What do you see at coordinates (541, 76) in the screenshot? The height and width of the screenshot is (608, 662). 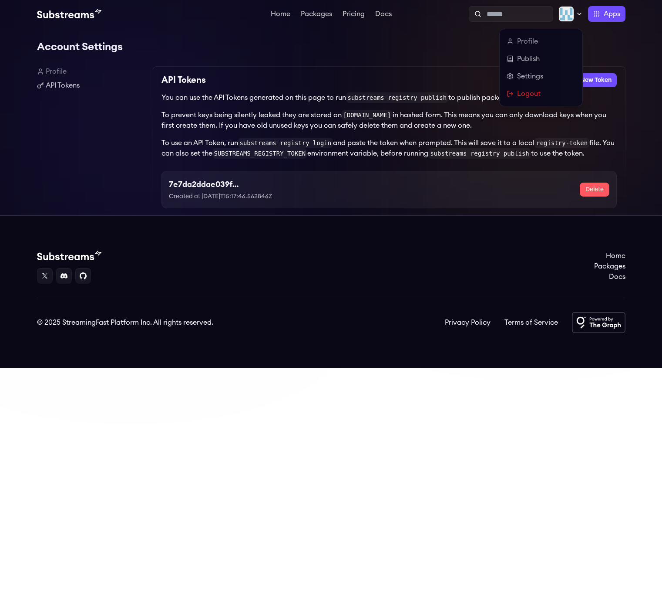 I see `a: Settings` at bounding box center [541, 76].